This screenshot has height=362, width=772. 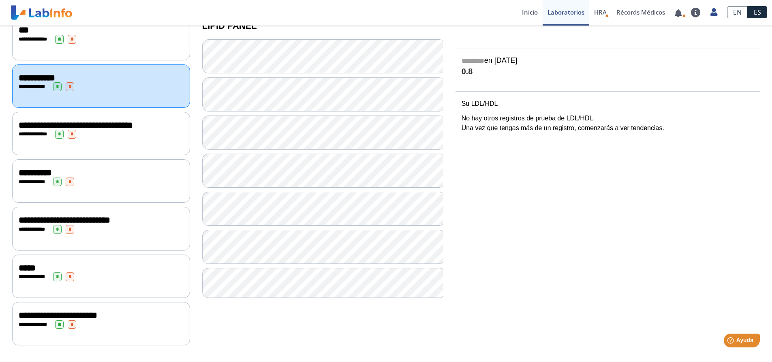 I want to click on b: LIPID PANEL, so click(x=229, y=26).